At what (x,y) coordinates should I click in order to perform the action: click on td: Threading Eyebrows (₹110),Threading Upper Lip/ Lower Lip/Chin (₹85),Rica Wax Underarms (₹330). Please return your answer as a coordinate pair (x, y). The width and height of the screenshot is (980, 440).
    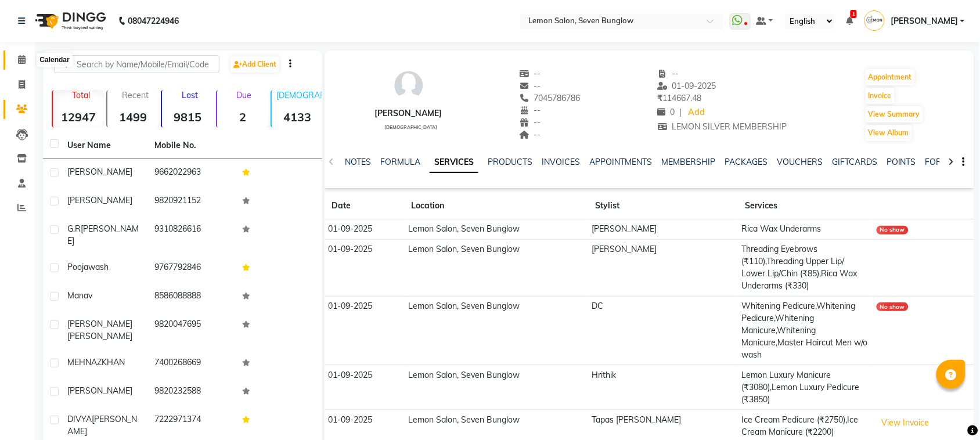
    Looking at the image, I should click on (805, 268).